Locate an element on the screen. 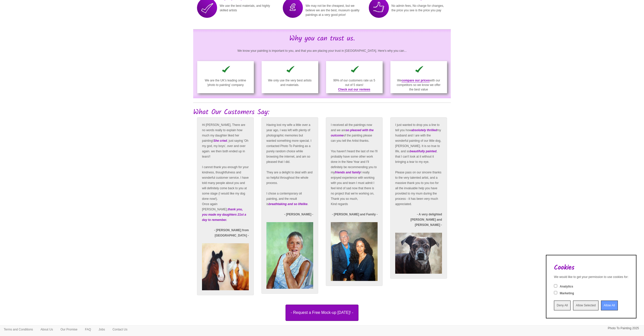  em: breathtaking and so lifelike is located at coordinates (288, 204).